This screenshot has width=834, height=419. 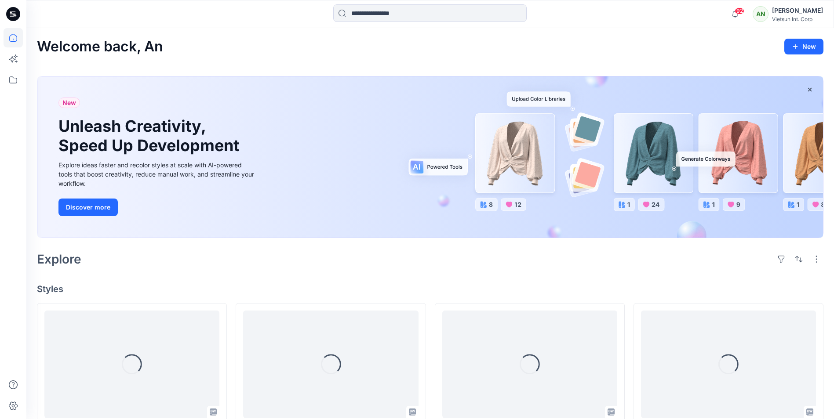 I want to click on div: Explore ideas faster and recolor styles at scale with AI-powered tools that boost creativity, red..., so click(x=157, y=174).